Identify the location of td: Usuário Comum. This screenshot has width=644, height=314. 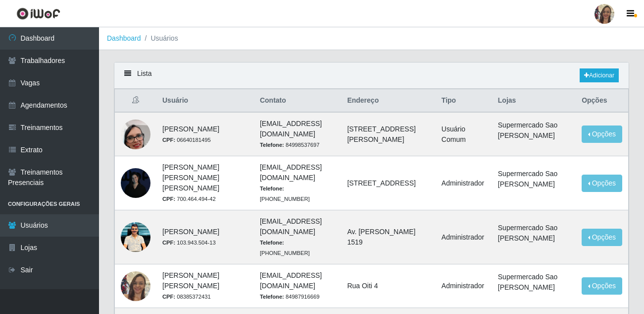
(464, 134).